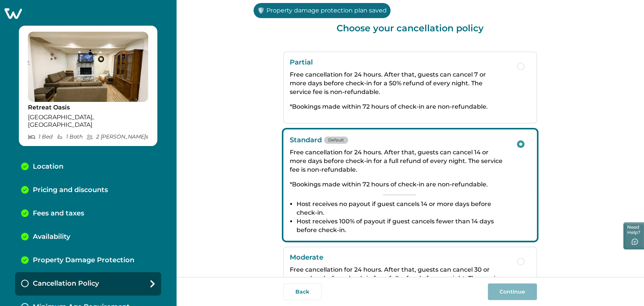 This screenshot has height=306, width=644. I want to click on button: PartialFree cancellation for 24 hours. After that, guests can cancel 7 or more days before check-..., so click(410, 87).